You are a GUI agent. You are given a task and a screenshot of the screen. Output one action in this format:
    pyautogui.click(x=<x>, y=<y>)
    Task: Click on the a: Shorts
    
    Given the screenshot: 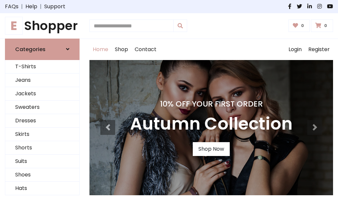 What is the action you would take?
    pyautogui.click(x=42, y=148)
    